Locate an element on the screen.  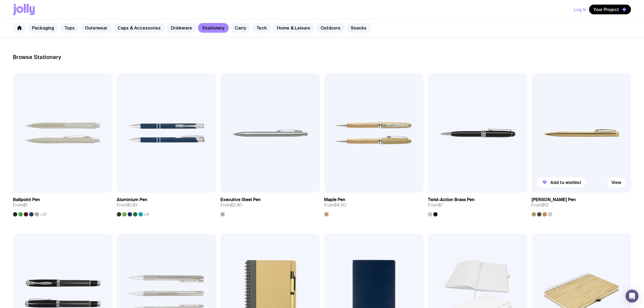
h3: Aluminium Pen is located at coordinates (132, 200).